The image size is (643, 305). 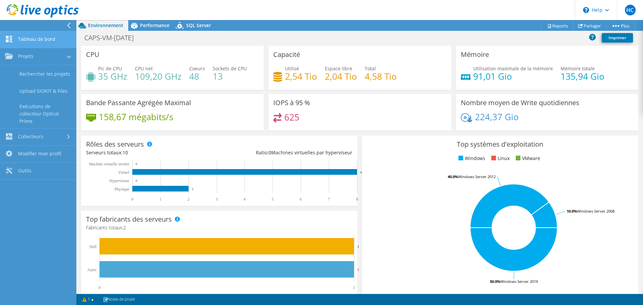 What do you see at coordinates (92, 270) in the screenshot?
I see `text: Autre` at bounding box center [92, 270].